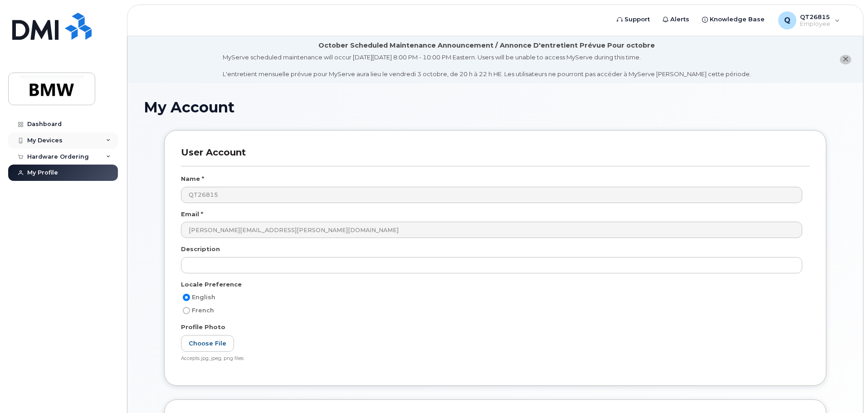  What do you see at coordinates (186, 297) in the screenshot?
I see `input: English` at bounding box center [186, 297].